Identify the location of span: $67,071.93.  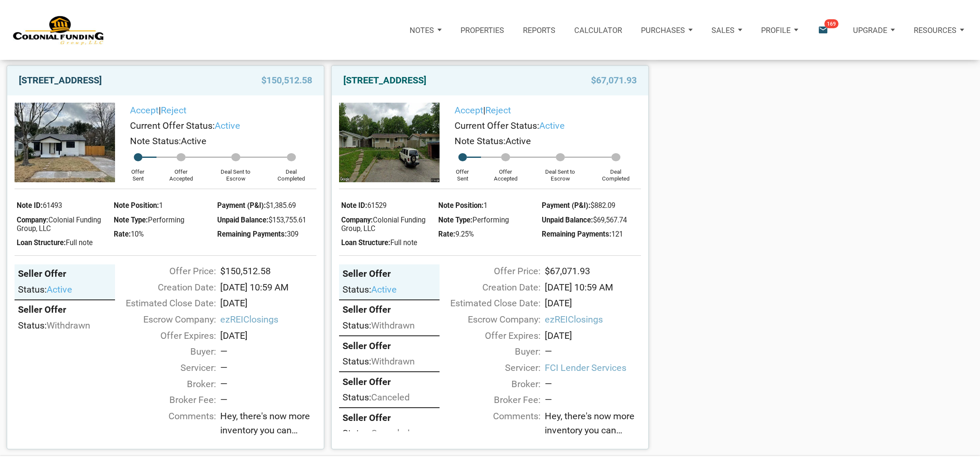
(614, 81).